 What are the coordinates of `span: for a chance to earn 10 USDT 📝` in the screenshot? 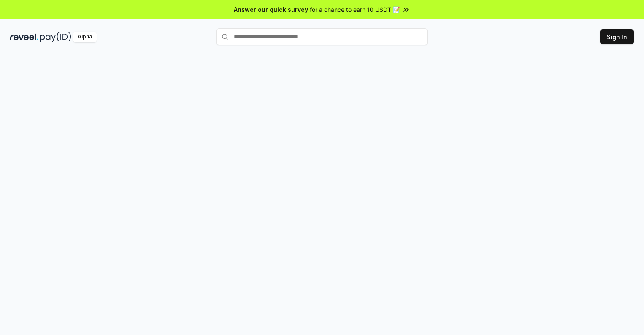 It's located at (355, 9).